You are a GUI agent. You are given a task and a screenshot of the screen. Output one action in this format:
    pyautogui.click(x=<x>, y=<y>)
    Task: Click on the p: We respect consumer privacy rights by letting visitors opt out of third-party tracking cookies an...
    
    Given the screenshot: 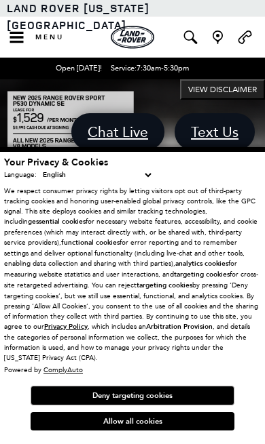 What is the action you would take?
    pyautogui.click(x=132, y=274)
    